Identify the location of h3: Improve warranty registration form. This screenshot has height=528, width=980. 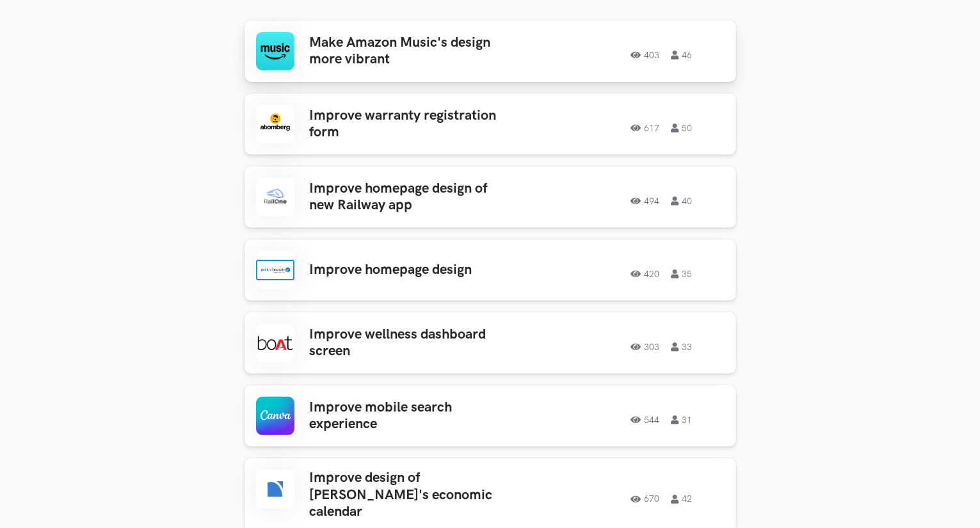
(410, 124).